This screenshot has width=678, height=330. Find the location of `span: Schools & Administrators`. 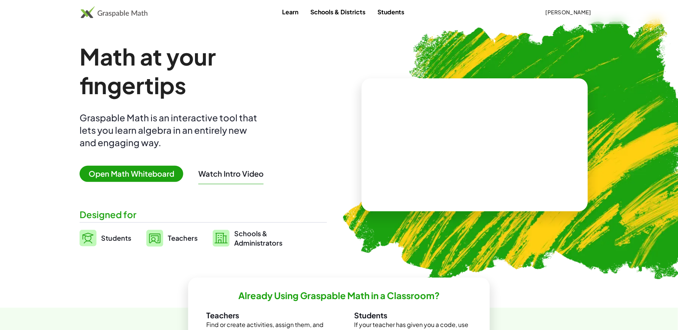

span: Schools & Administrators is located at coordinates (258, 238).